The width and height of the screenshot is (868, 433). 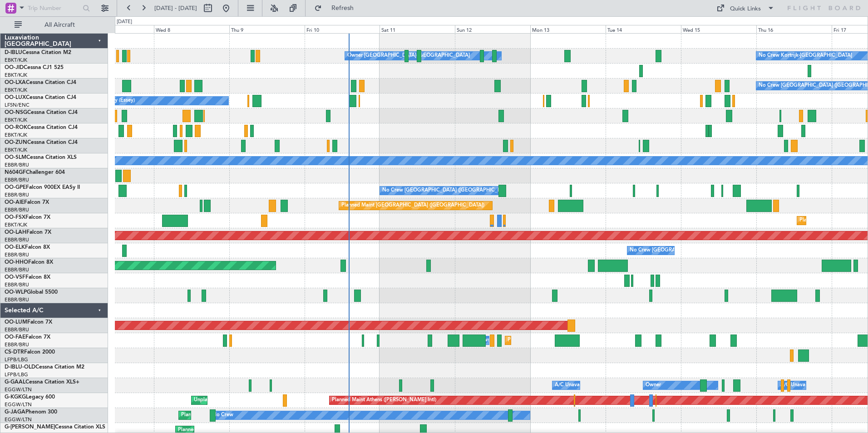 What do you see at coordinates (417, 29) in the screenshot?
I see `div: Sat 11` at bounding box center [417, 29].